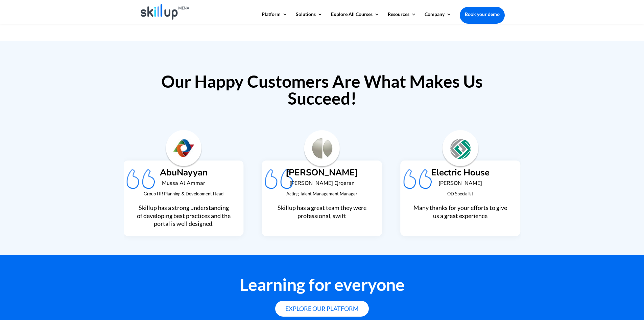 This screenshot has height=320, width=644. What do you see at coordinates (460, 174) in the screenshot?
I see `h4: Electric House` at bounding box center [460, 174].